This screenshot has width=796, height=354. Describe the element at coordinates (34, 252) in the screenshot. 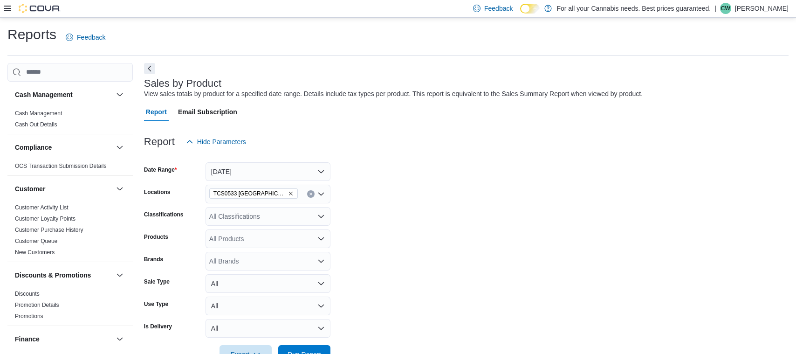

I see `a: New Customers` at that location.